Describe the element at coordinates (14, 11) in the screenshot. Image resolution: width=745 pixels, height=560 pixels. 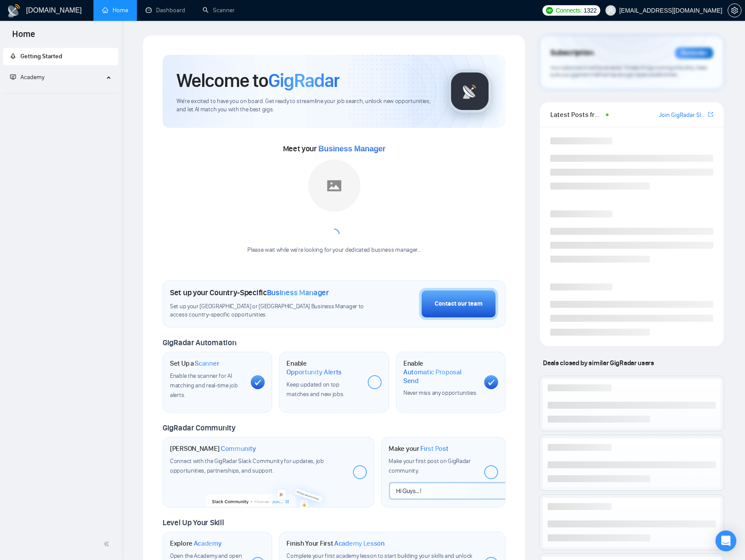
I see `img: logo` at that location.